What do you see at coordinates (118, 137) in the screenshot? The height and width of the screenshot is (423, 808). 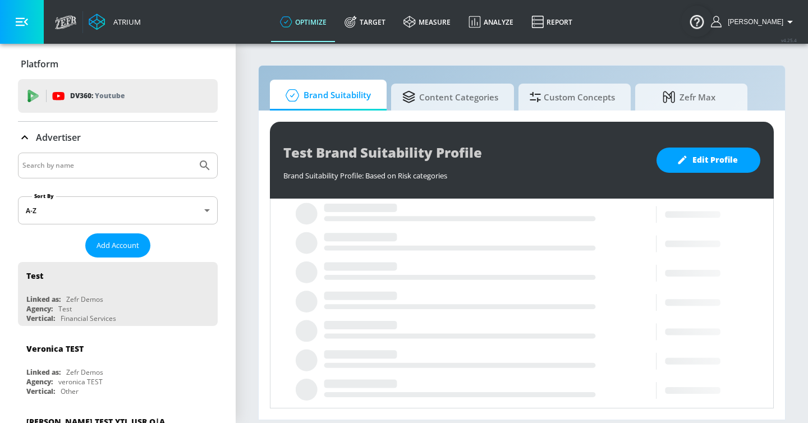 I see `div: Advertiser` at bounding box center [118, 137].